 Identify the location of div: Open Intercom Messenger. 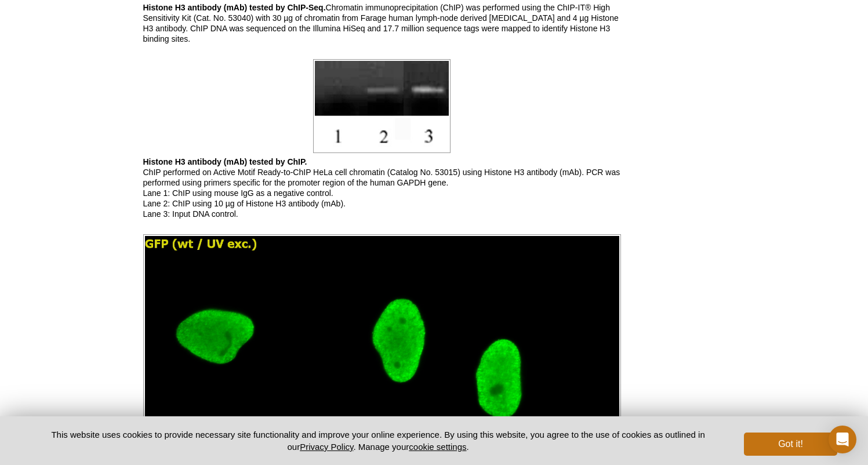
(842, 439).